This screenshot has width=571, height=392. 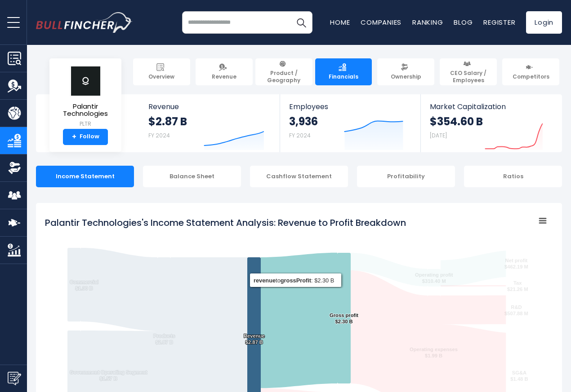 What do you see at coordinates (499, 22) in the screenshot?
I see `a: Register` at bounding box center [499, 22].